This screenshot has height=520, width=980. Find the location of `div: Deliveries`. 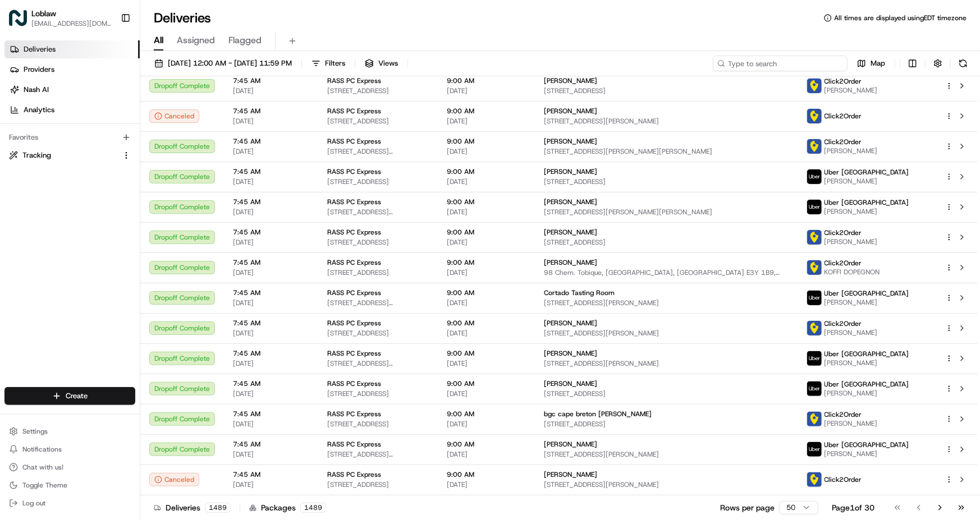

div: Deliveries is located at coordinates (192, 508).